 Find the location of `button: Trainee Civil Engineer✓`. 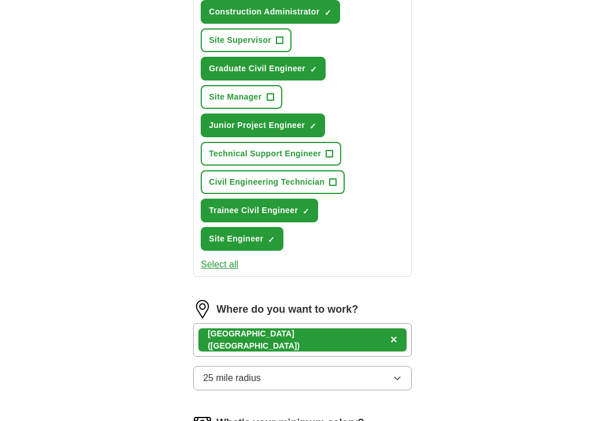

button: Trainee Civil Engineer✓ is located at coordinates (259, 210).